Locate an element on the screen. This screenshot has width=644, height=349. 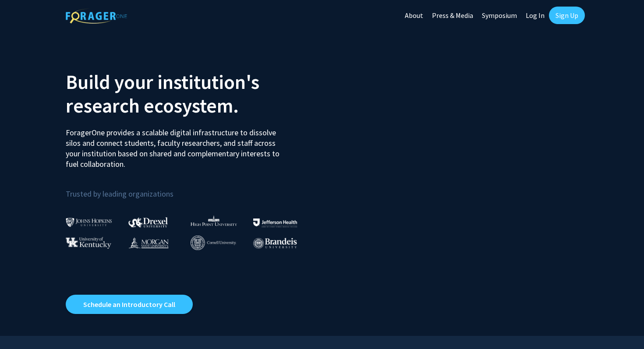
img: High Point University is located at coordinates (214, 221).